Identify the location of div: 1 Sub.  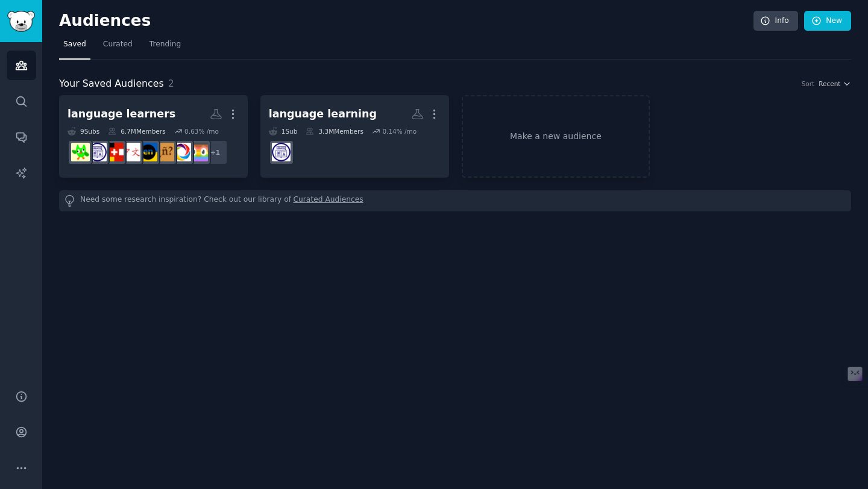
(284, 131).